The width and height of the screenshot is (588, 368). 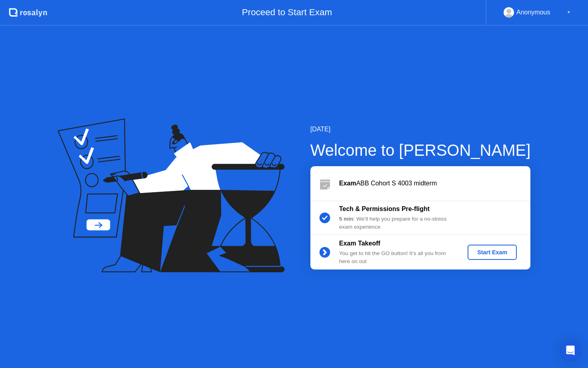 I want to click on div: Start Exam, so click(x=492, y=252).